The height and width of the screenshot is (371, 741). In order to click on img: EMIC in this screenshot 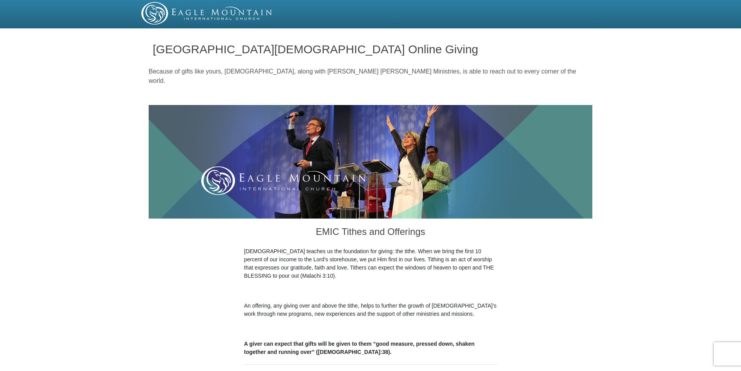, I will do `click(207, 13)`.